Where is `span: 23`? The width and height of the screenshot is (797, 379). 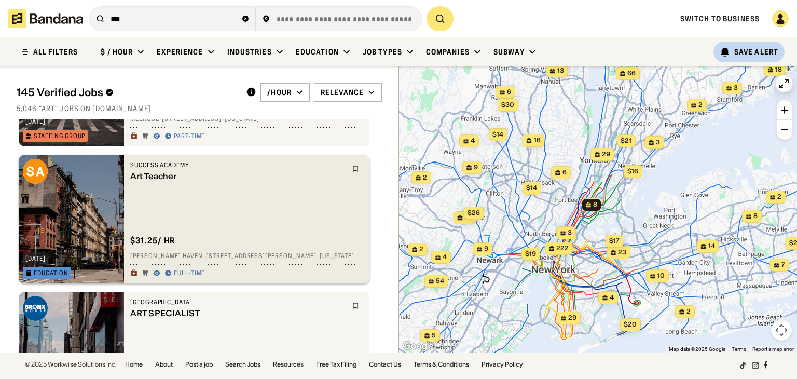
span: 23 is located at coordinates (622, 252).